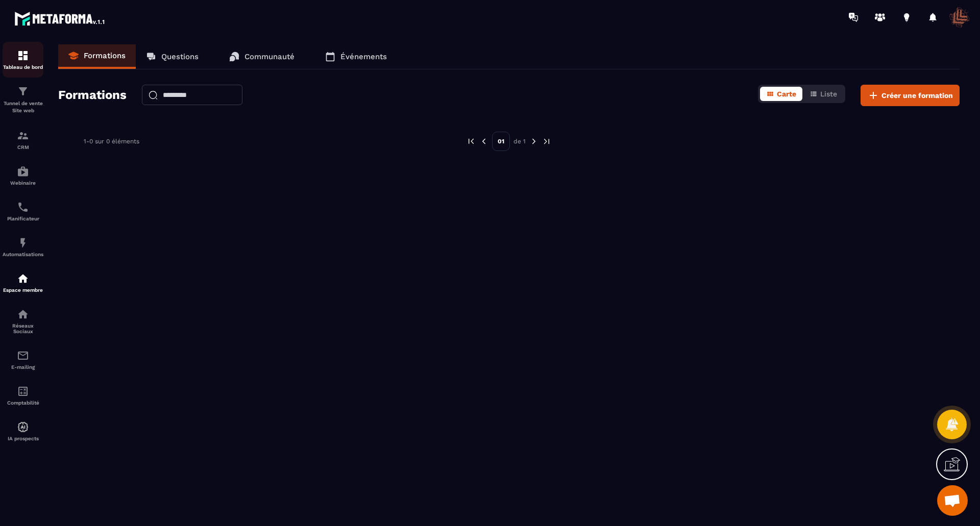  I want to click on span: Liste, so click(829, 94).